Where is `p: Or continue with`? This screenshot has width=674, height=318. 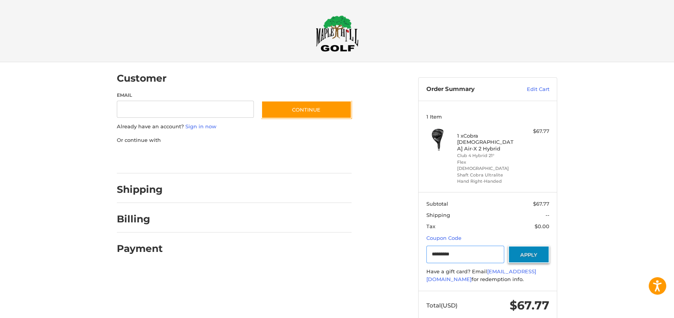
p: Or continue with is located at coordinates (234, 141).